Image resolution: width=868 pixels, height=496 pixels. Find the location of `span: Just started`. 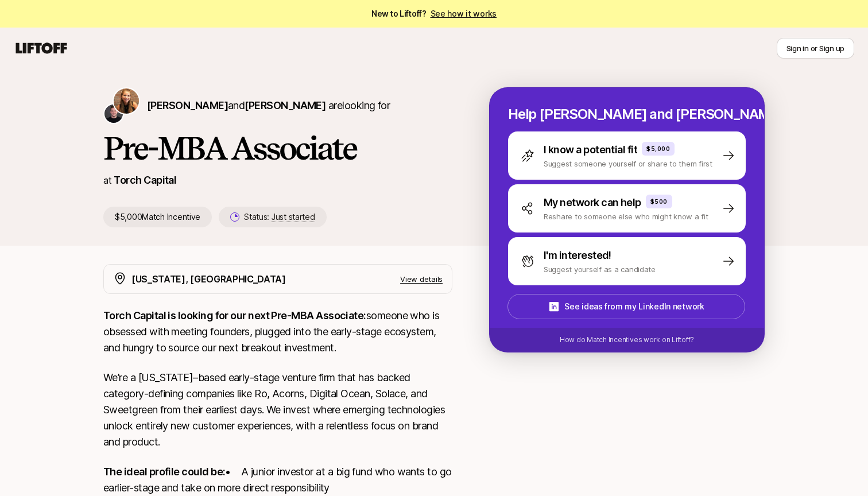

span: Just started is located at coordinates (293, 217).